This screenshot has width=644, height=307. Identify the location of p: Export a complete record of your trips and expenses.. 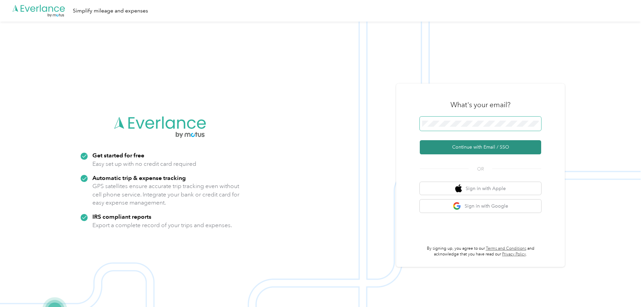
(162, 225).